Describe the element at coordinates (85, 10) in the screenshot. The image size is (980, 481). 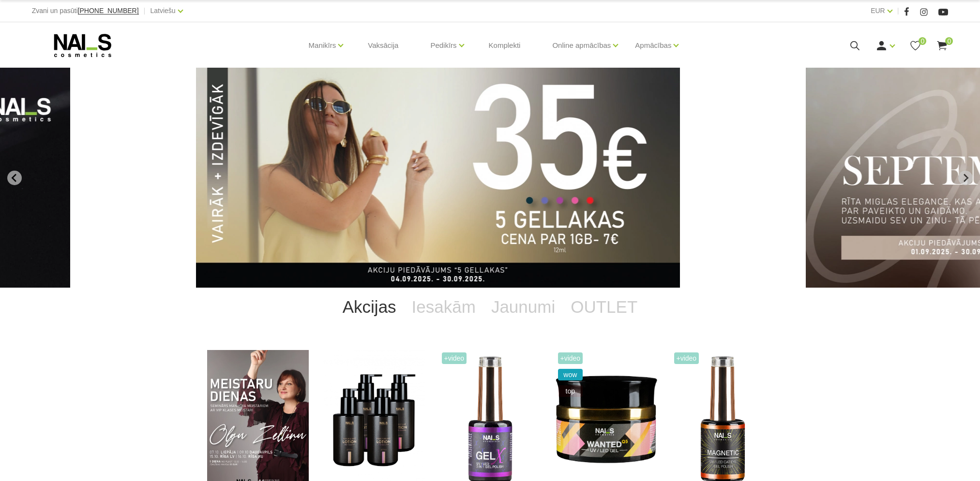
I see `div: Zvani un pasūti` at that location.